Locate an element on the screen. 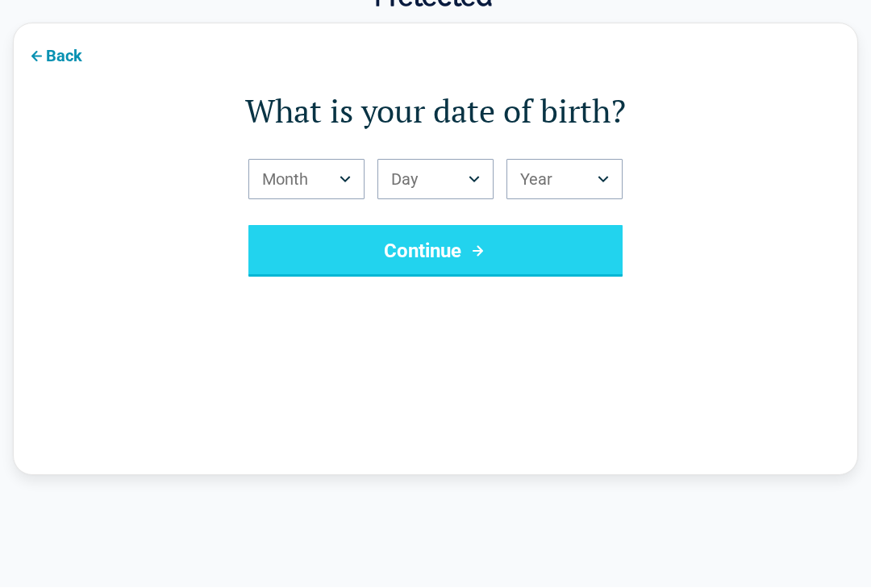 The image size is (871, 588). button: Continue is located at coordinates (436, 252).